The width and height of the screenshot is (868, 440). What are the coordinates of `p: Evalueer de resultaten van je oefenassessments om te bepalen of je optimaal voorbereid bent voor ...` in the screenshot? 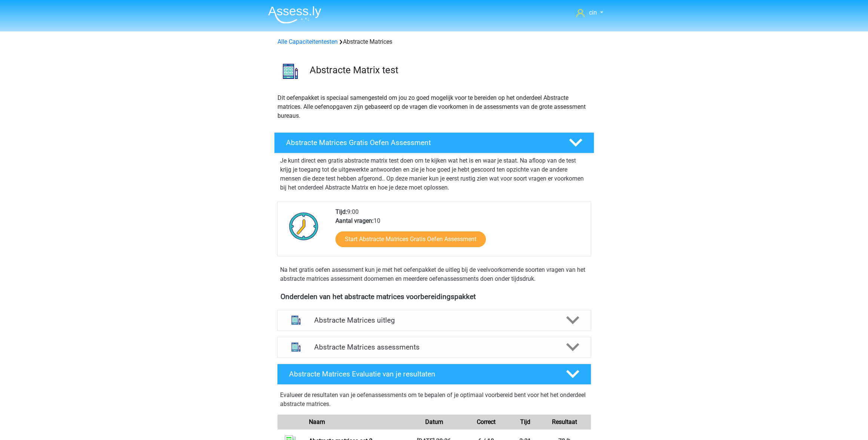 It's located at (434, 399).